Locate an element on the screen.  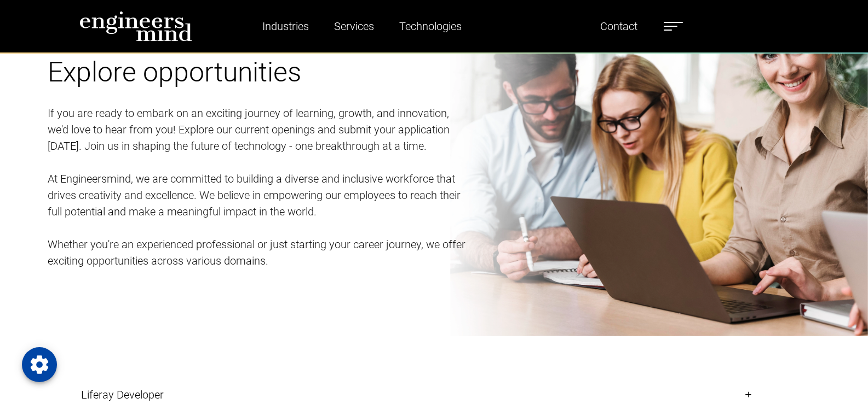
a: Contact is located at coordinates (619, 26).